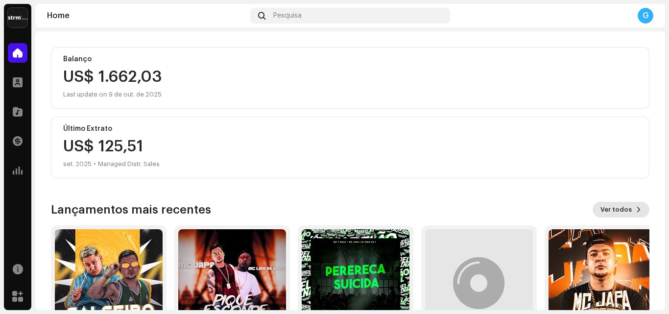 This screenshot has width=669, height=314. What do you see at coordinates (350, 129) in the screenshot?
I see `div: Último Extrato` at bounding box center [350, 129].